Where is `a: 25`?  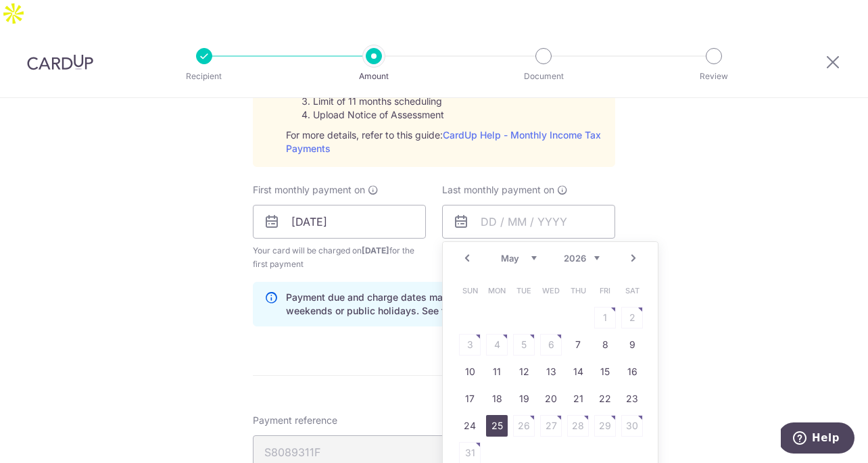 a: 25 is located at coordinates (497, 426).